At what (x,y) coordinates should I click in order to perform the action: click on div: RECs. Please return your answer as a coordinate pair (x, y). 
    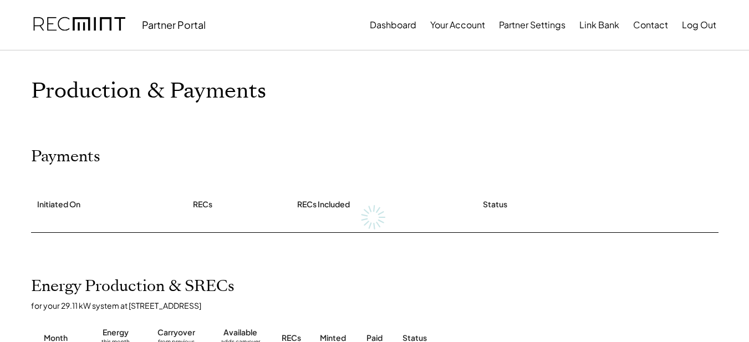
    Looking at the image, I should click on (202, 204).